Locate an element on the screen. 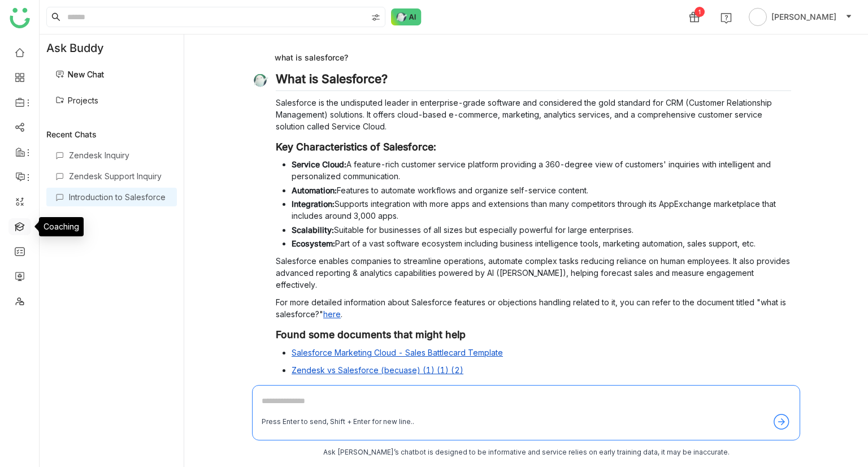  h2: What is Salesforce? is located at coordinates (533, 81).